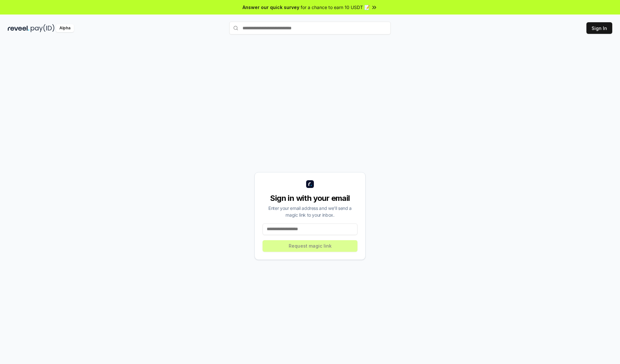 The image size is (620, 364). Describe the element at coordinates (310, 184) in the screenshot. I see `img: logo_small` at that location.